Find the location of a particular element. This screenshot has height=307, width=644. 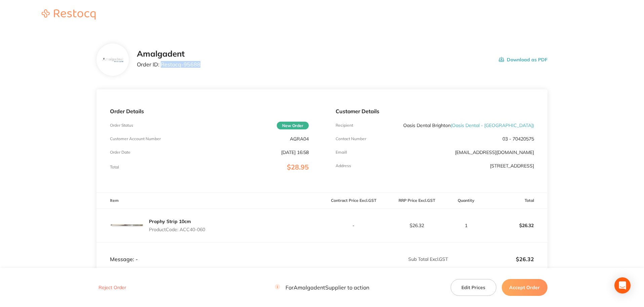

p: Order Status is located at coordinates (121, 125).